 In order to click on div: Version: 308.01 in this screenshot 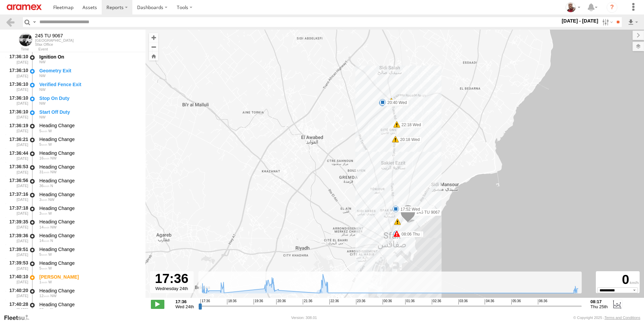, I will do `click(304, 318)`.